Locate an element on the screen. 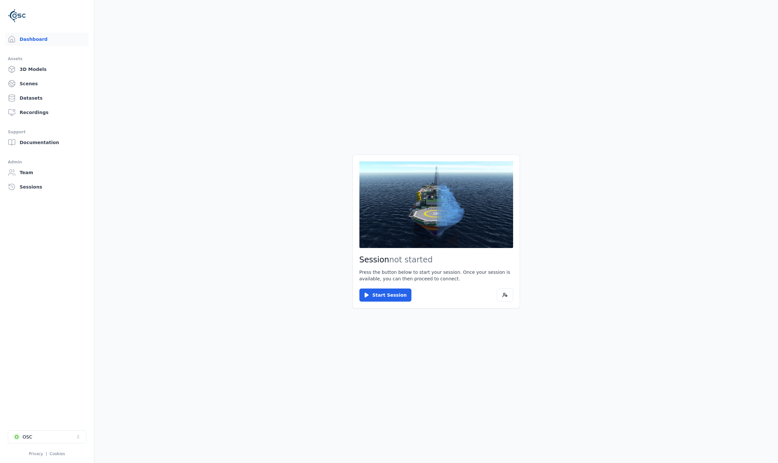 Image resolution: width=778 pixels, height=463 pixels. span: not started is located at coordinates (411, 260).